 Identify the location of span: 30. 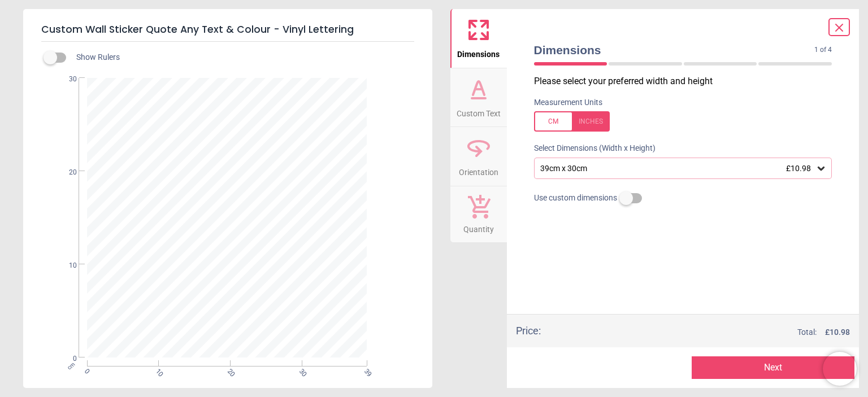
(66, 79).